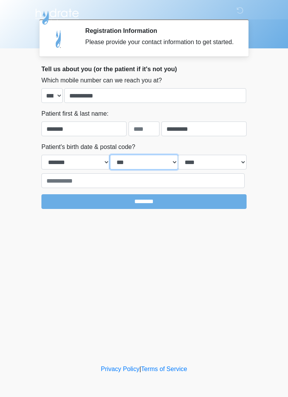 The image size is (288, 397). Describe the element at coordinates (144, 69) in the screenshot. I see `h2: Tell us about you (or the patient if it's not you)` at that location.